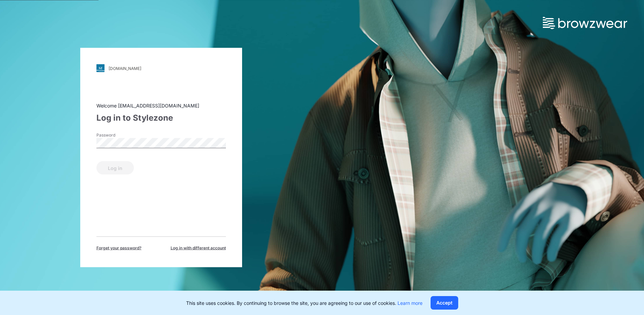 This screenshot has width=644, height=315. I want to click on img: browzwear-logo.73288ffb.svg, so click(585, 23).